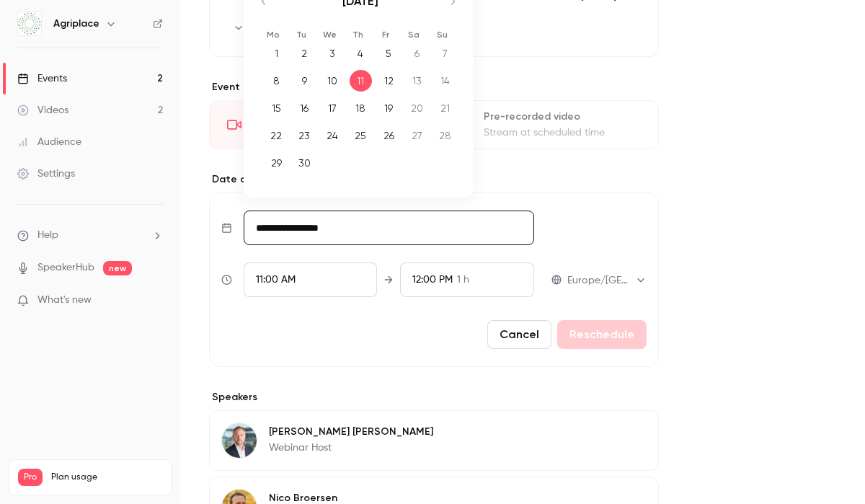 The height and width of the screenshot is (504, 865). What do you see at coordinates (76, 24) in the screenshot?
I see `h6: Agriplace` at bounding box center [76, 24].